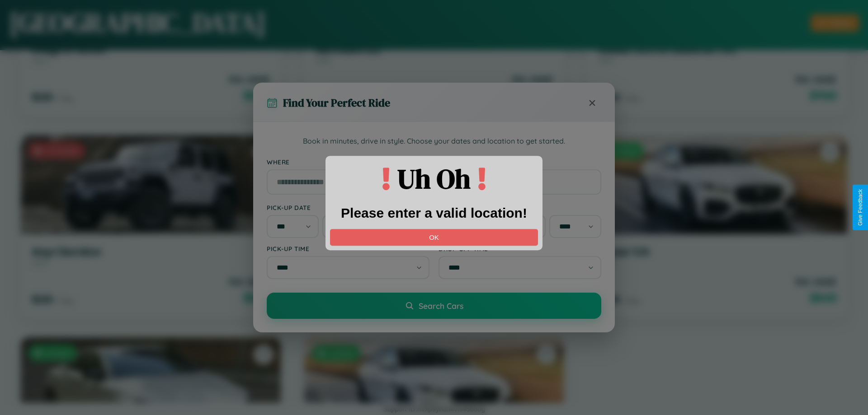  Describe the element at coordinates (434, 162) in the screenshot. I see `label: Where` at that location.